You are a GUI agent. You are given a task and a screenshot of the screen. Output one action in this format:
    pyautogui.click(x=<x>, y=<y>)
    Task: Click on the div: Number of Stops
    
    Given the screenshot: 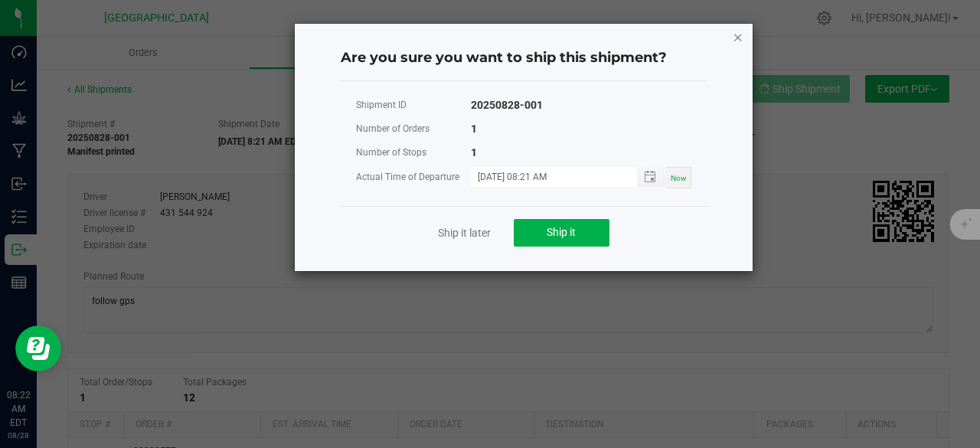 What is the action you would take?
    pyautogui.click(x=413, y=153)
    